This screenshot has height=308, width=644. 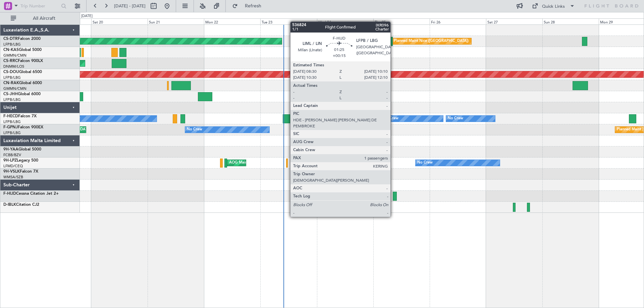 I want to click on div: Thu 25, so click(x=402, y=22).